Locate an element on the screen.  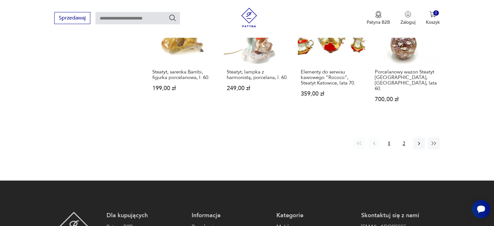
p: Zaloguj is located at coordinates (408, 22).